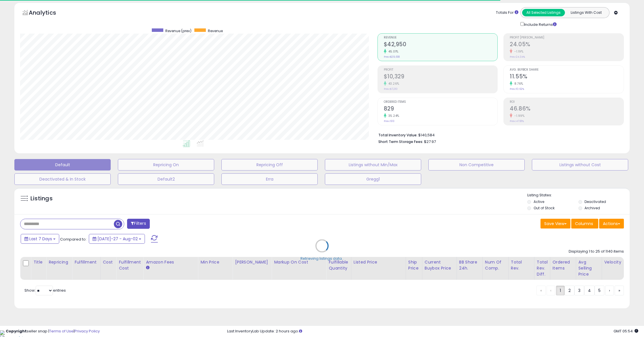 Image resolution: width=644 pixels, height=337 pixels. Describe the element at coordinates (398, 135) in the screenshot. I see `b: Total Inventory Value:` at that location.